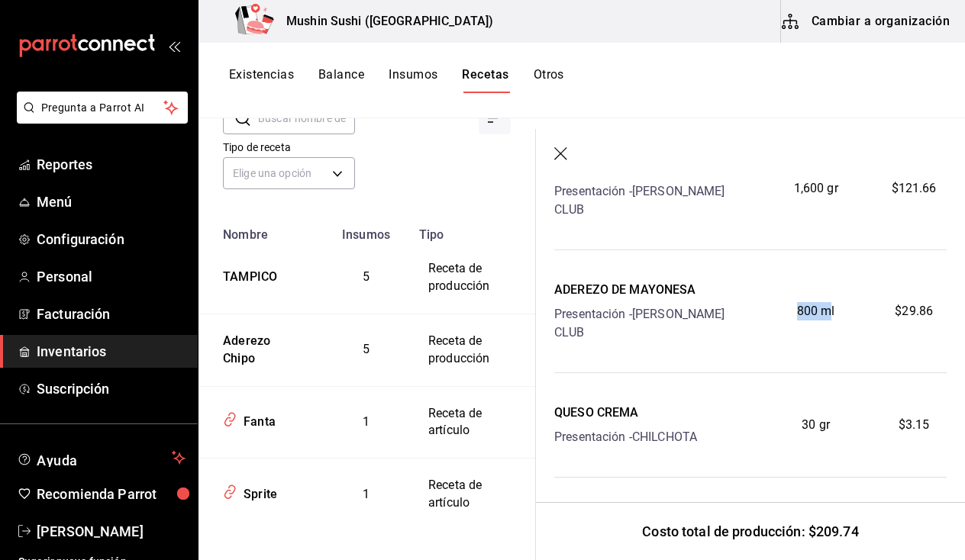 This screenshot has width=965, height=560. What do you see at coordinates (816, 188) in the screenshot?
I see `span: 1,600 gr` at bounding box center [816, 188].